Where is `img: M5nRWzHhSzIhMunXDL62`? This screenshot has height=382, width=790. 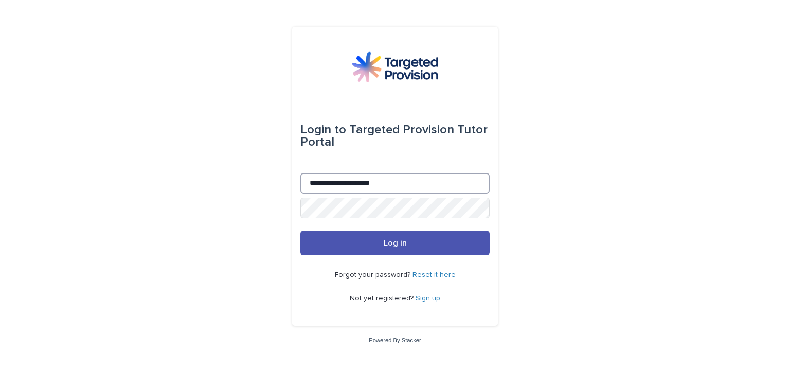 img: M5nRWzHhSzIhMunXDL62 is located at coordinates (395, 67).